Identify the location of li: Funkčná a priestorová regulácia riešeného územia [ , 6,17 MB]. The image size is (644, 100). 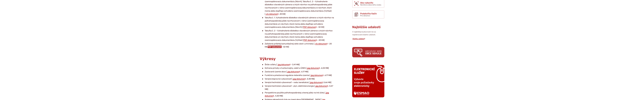
(299, 75).